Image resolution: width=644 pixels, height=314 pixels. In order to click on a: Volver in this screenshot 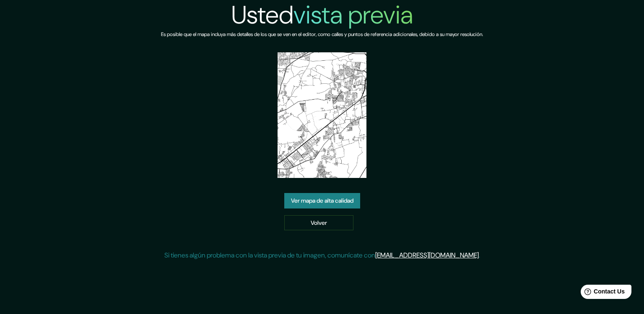, I will do `click(319, 223)`.